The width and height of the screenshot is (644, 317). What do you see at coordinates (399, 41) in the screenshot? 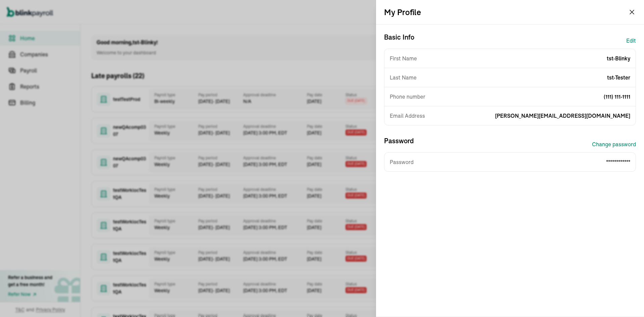
I see `h3: Basic Info` at bounding box center [399, 41].